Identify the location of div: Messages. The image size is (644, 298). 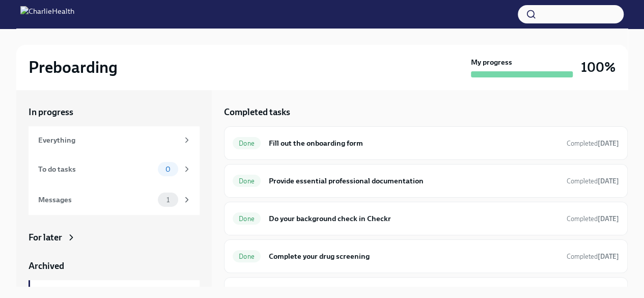
(96, 200).